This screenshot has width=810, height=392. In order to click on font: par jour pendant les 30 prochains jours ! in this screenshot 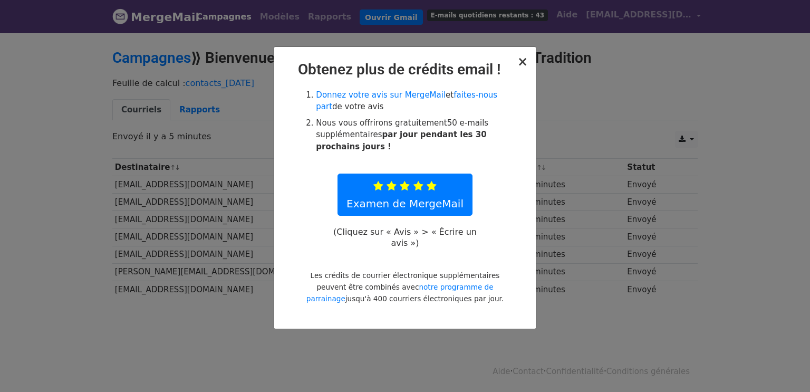, I will do `click(401, 140)`.